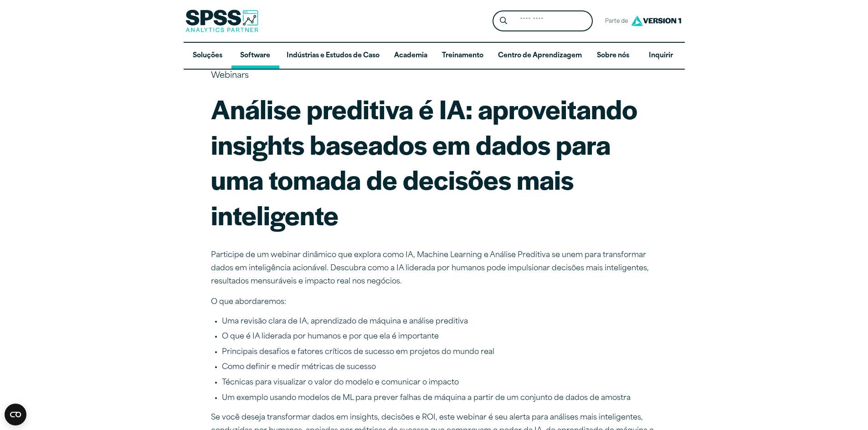 The height and width of the screenshot is (430, 868). I want to click on font: Academia, so click(410, 56).